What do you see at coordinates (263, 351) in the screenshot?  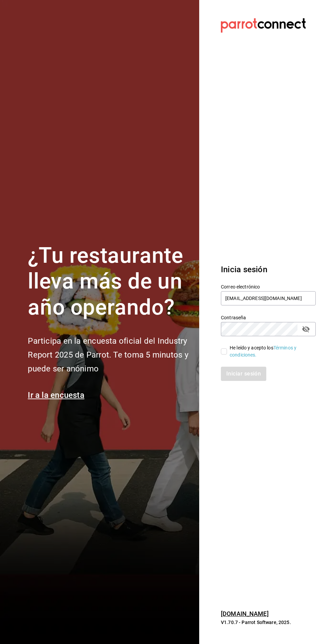 I see `a: Términos y condiciones.` at bounding box center [263, 351].